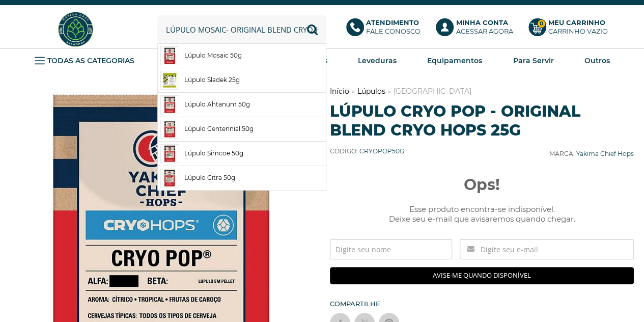 The width and height of the screenshot is (644, 322). What do you see at coordinates (371, 91) in the screenshot?
I see `a: Lúpulos` at bounding box center [371, 91].